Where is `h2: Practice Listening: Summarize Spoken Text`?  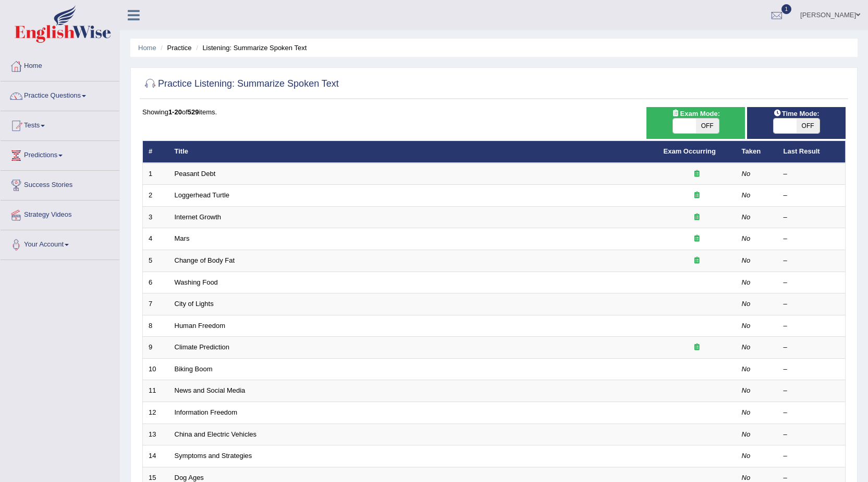
h2: Practice Listening: Summarize Spoken Text is located at coordinates (241, 84).